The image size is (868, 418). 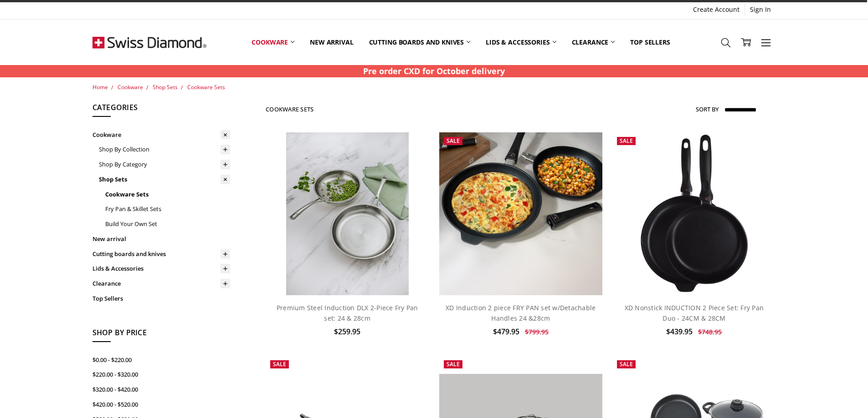 I want to click on a: Create Account, so click(x=716, y=10).